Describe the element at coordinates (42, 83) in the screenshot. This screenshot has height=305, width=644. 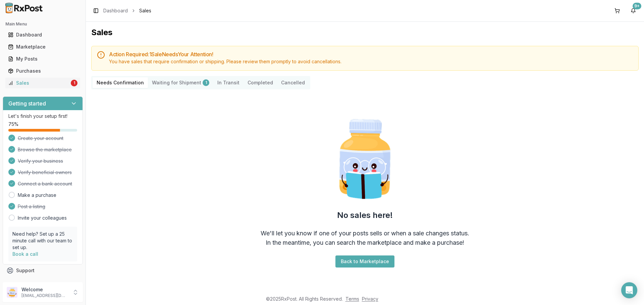
I see `button: Sales1` at that location.